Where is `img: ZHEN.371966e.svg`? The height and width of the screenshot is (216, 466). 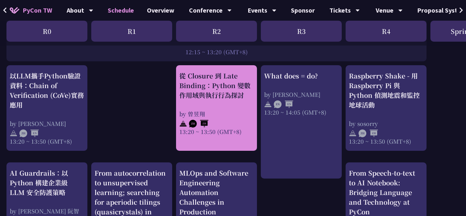 img: ZHEN.371966e.svg is located at coordinates (29, 134).